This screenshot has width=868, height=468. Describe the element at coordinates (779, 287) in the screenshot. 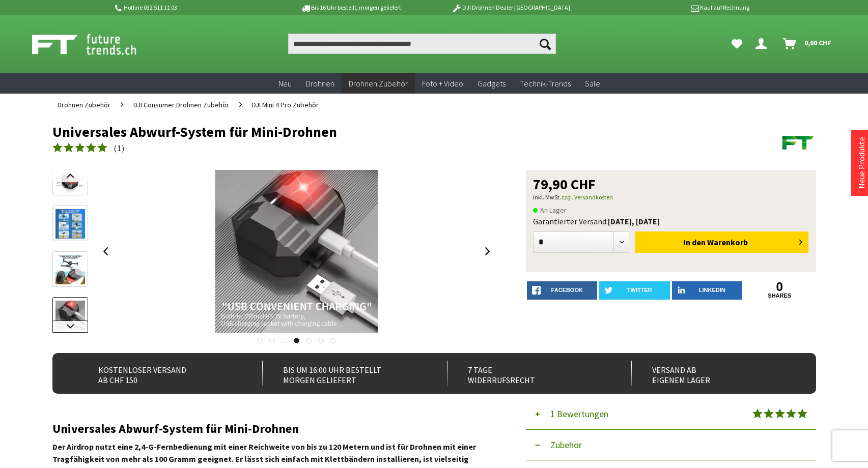

I see `a: 0` at that location.